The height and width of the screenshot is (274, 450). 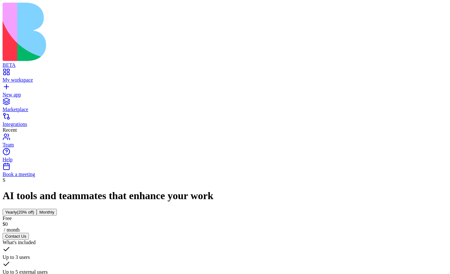 I want to click on h1: AI tools and teammates that enhance your work, so click(x=225, y=196).